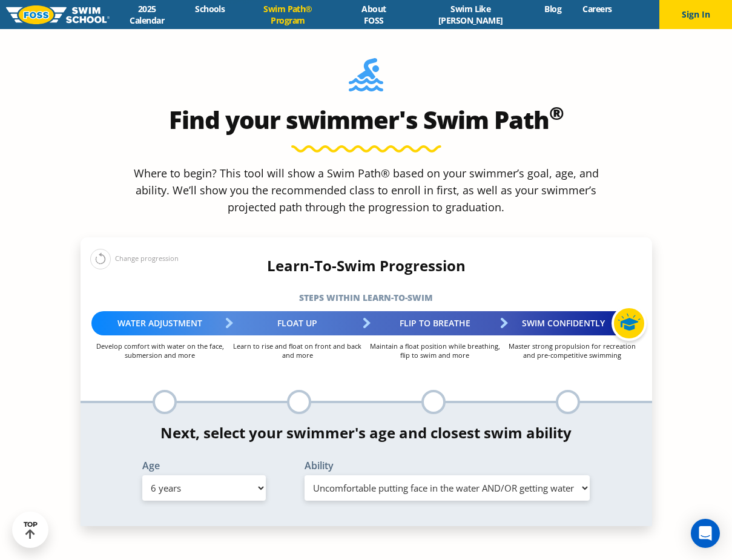  What do you see at coordinates (30, 530) in the screenshot?
I see `div: TOP` at bounding box center [30, 530].